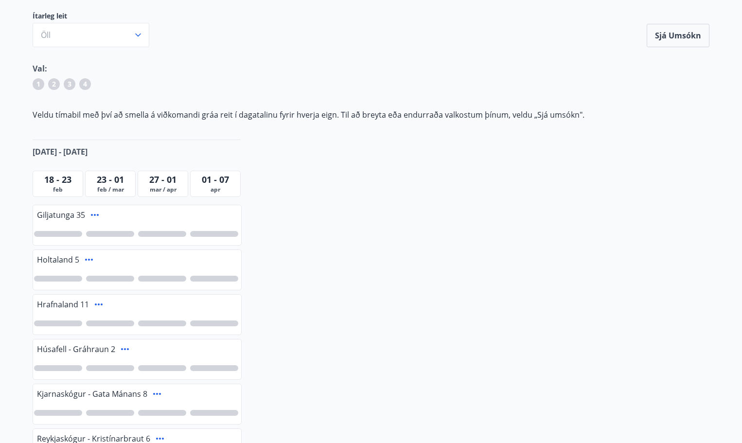  I want to click on span: 4, so click(85, 84).